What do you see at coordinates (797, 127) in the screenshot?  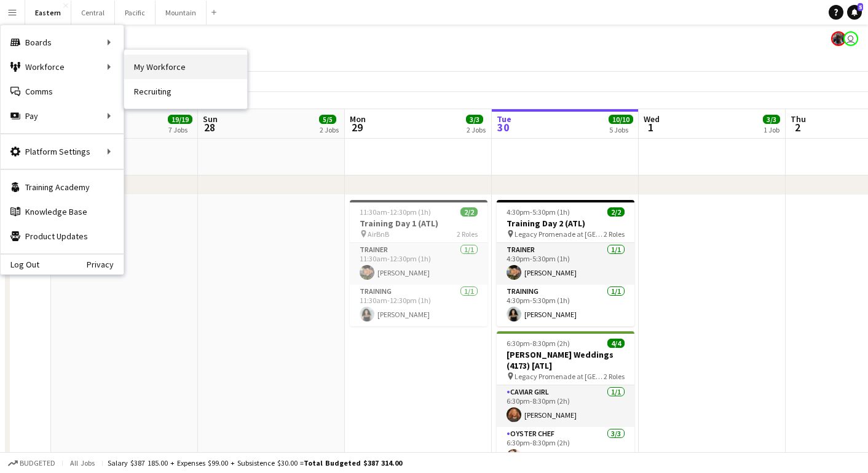 I see `span: 2` at bounding box center [797, 127].